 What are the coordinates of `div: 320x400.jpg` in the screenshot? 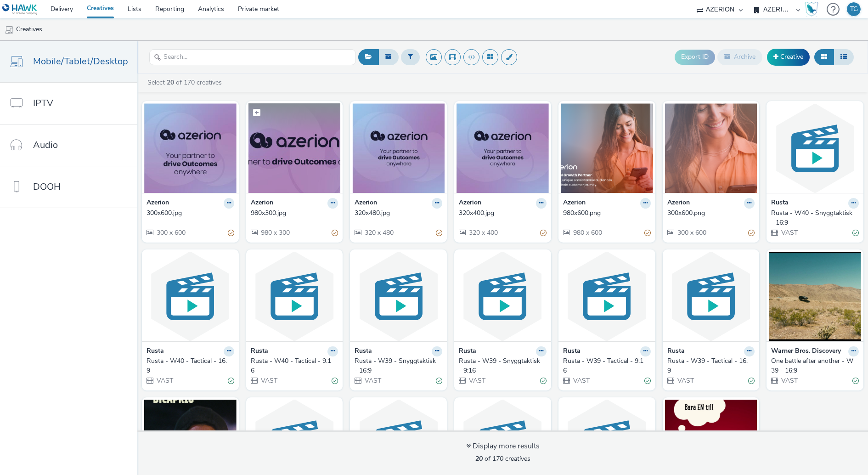 It's located at (501, 213).